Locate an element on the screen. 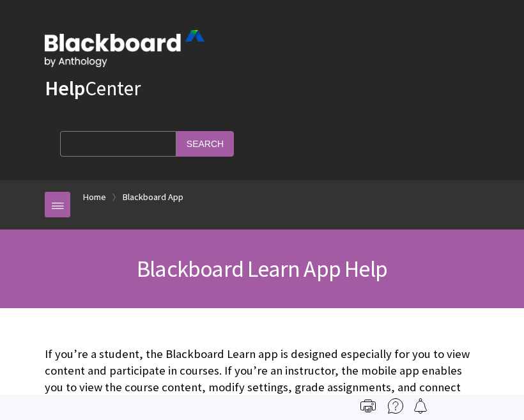 Image resolution: width=524 pixels, height=420 pixels. img: Print is located at coordinates (368, 406).